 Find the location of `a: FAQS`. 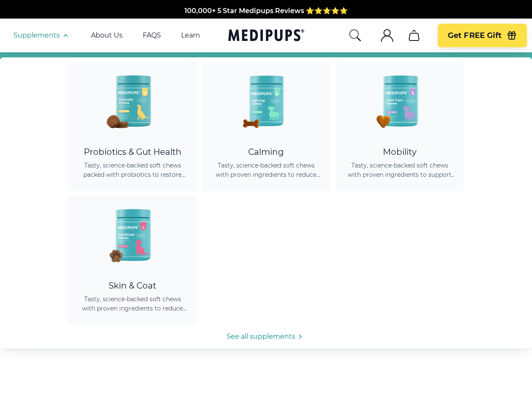

a: FAQS is located at coordinates (152, 35).